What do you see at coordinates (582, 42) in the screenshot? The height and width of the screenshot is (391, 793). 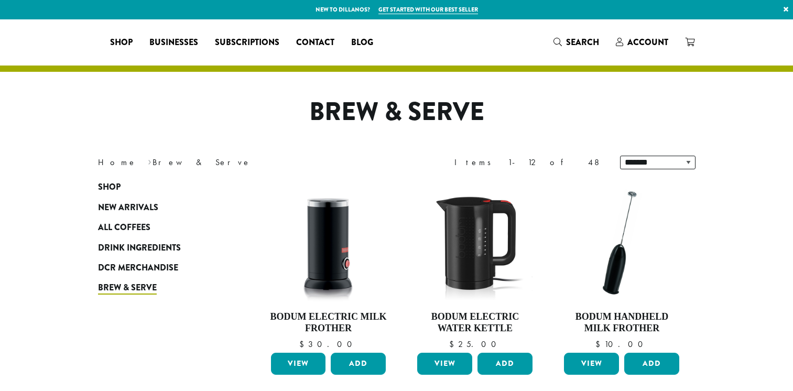 I see `span: Search` at bounding box center [582, 42].